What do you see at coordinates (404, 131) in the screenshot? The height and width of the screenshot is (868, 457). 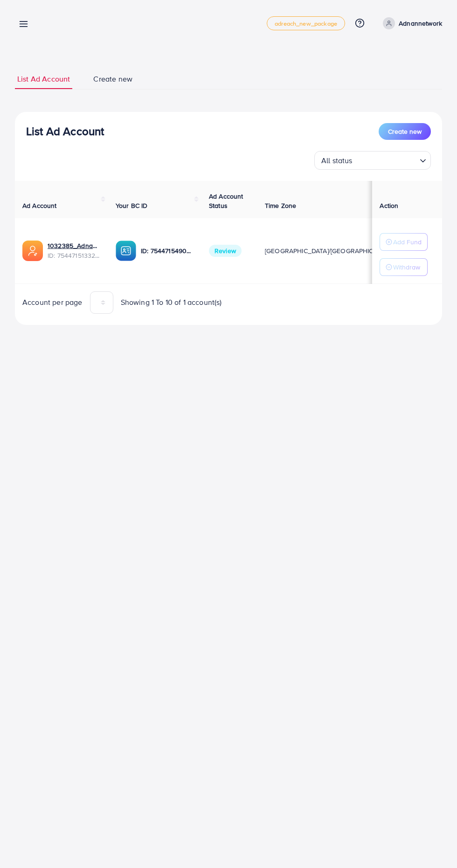 I see `button: Create new` at bounding box center [404, 131].